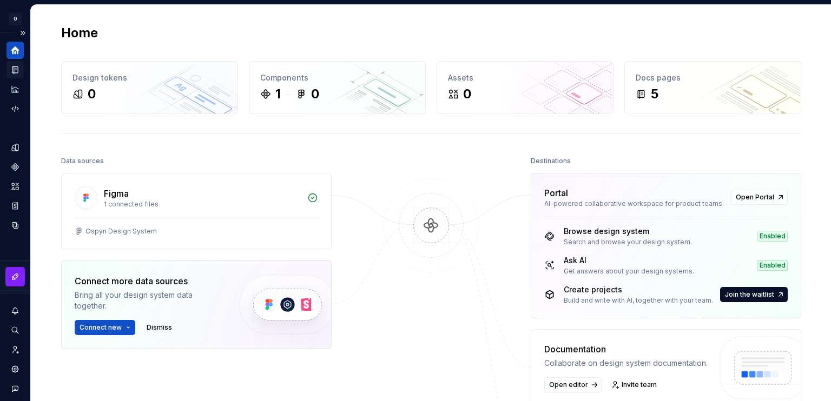 Image resolution: width=831 pixels, height=401 pixels. Describe the element at coordinates (116, 194) in the screenshot. I see `div: Figma` at that location.